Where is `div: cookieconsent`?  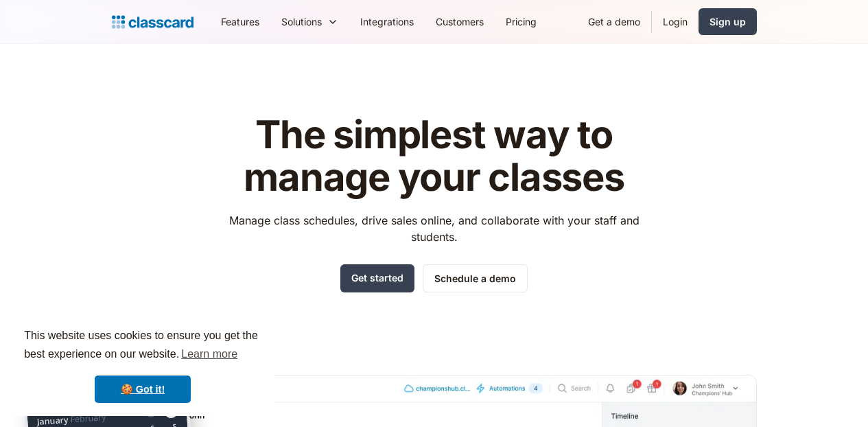 div: cookieconsent is located at coordinates (143, 365).